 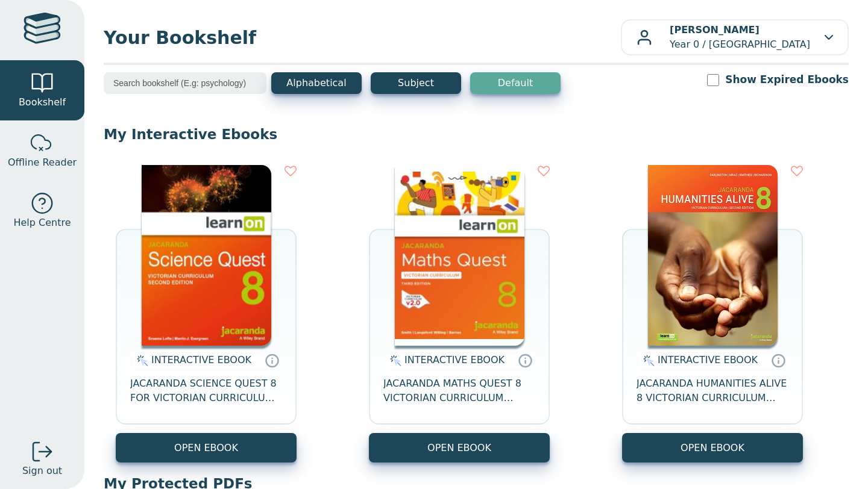 I want to click on span: Sign out, so click(x=42, y=471).